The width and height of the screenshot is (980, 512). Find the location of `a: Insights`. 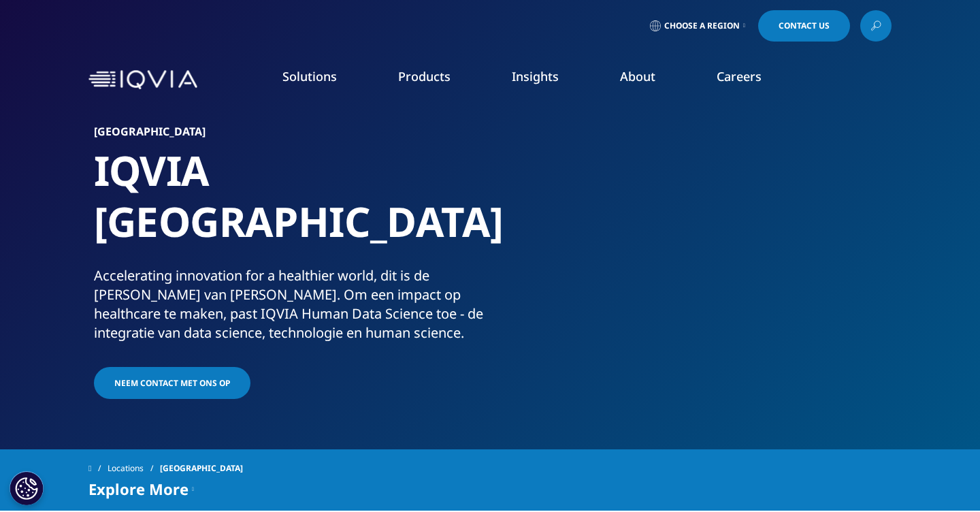

a: Insights is located at coordinates (535, 76).